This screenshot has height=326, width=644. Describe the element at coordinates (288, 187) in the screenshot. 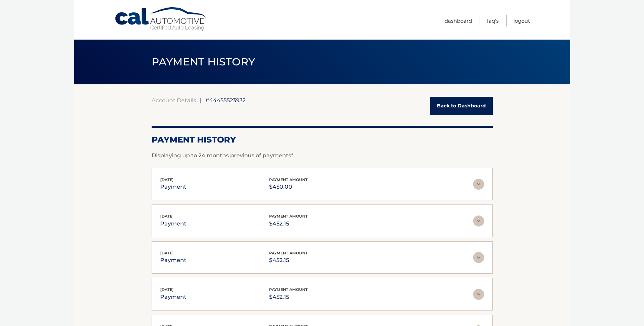

I see `p: $450.00` at that location.